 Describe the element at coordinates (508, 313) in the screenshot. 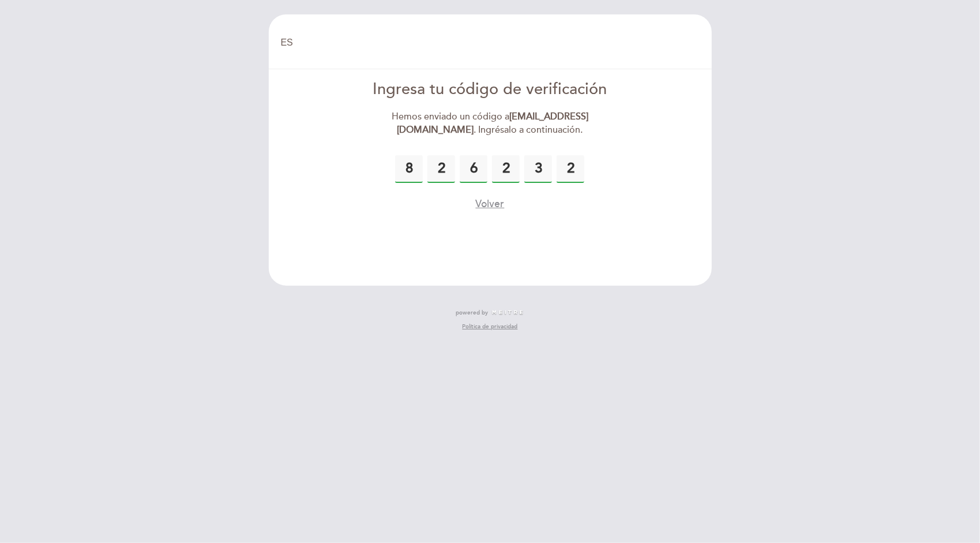

I see `img: MEITRE` at that location.